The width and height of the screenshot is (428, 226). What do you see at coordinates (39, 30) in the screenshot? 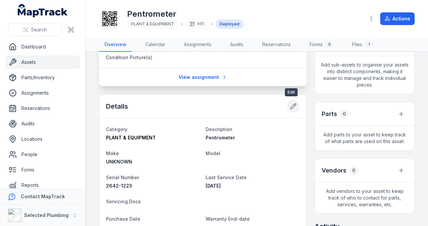
I see `span: Search` at bounding box center [39, 30].